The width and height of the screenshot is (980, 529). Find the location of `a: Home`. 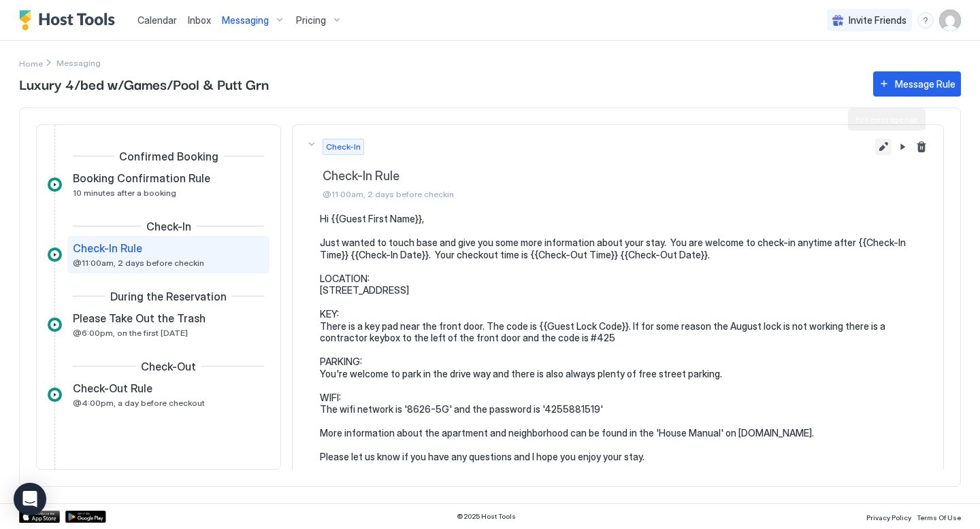

a: Home is located at coordinates (31, 62).